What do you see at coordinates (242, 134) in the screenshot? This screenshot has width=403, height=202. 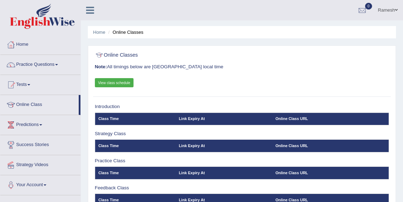 I see `h3: Strategy Class` at bounding box center [242, 134].